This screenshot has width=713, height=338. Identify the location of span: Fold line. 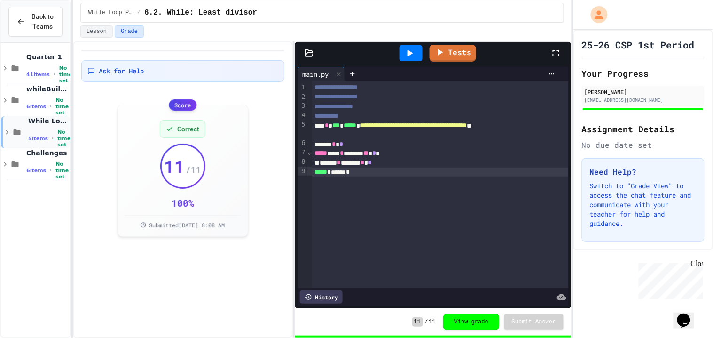
(309, 152).